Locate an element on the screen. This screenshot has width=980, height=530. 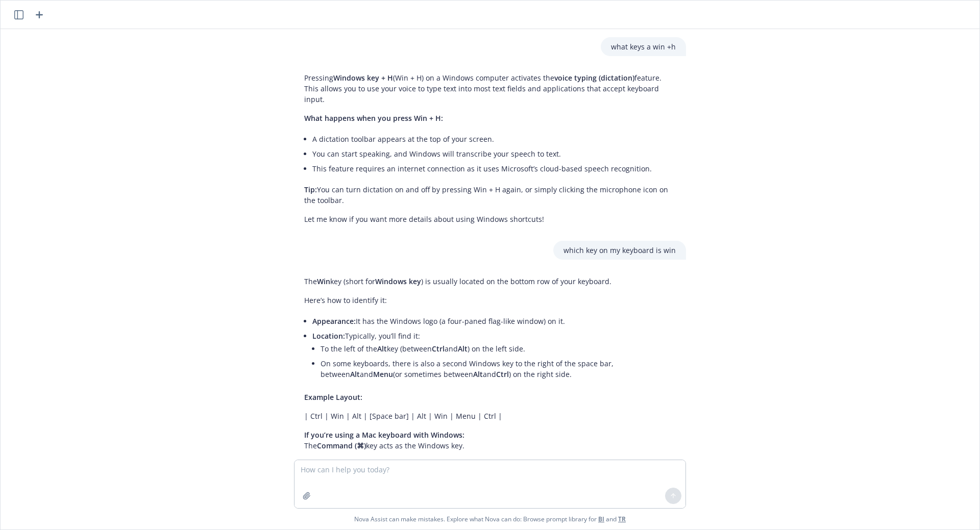
span: Win is located at coordinates (324, 281).